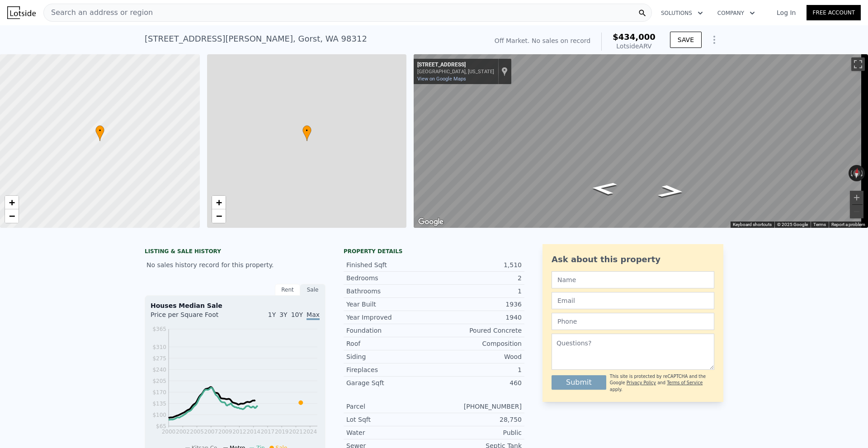 This screenshot has width=868, height=448. I want to click on tspan: 2000, so click(168, 432).